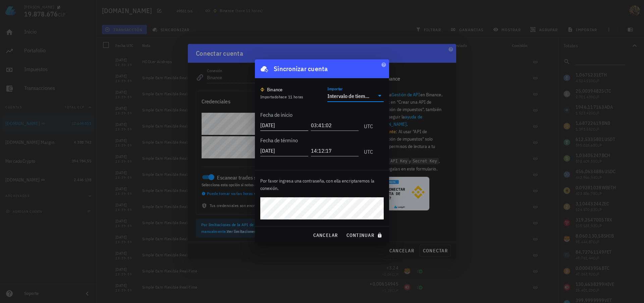  I want to click on label: Importar, so click(335, 89).